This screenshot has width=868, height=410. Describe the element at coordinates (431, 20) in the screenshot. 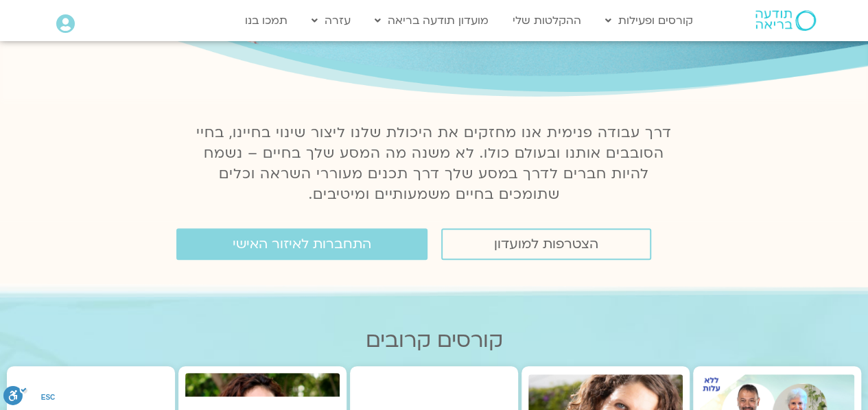

I see `a: מועדון תודעה בריאה` at that location.